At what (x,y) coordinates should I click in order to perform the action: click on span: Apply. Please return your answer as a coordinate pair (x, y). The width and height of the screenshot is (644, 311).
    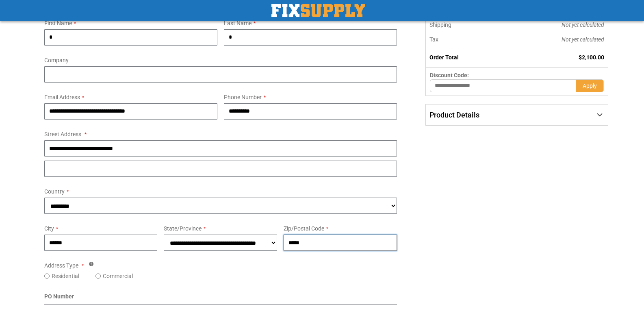
    Looking at the image, I should click on (589, 86).